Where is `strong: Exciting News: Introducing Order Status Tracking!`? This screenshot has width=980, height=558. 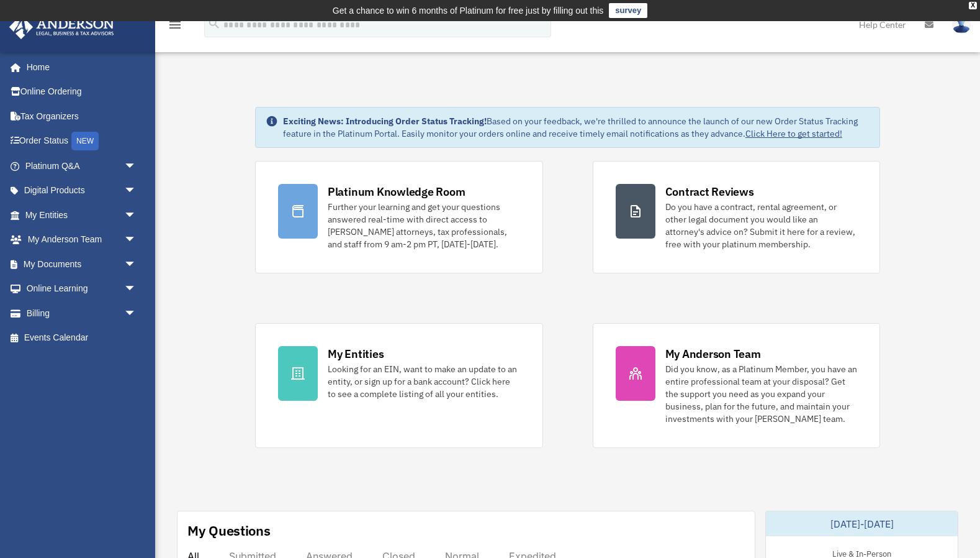
strong: Exciting News: Introducing Order Status Tracking! is located at coordinates (385, 122).